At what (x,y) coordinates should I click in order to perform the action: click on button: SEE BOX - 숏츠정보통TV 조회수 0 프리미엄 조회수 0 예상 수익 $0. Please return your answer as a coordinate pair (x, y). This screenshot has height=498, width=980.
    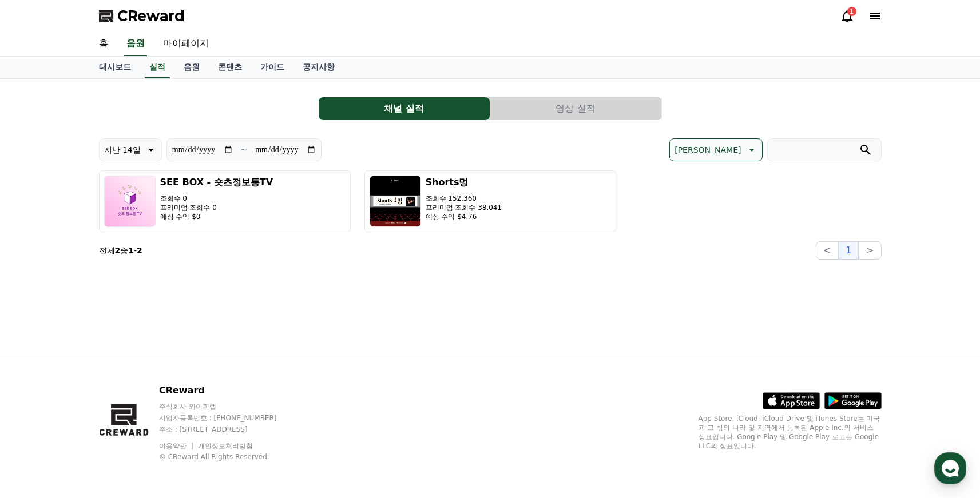
    Looking at the image, I should click on (225, 201).